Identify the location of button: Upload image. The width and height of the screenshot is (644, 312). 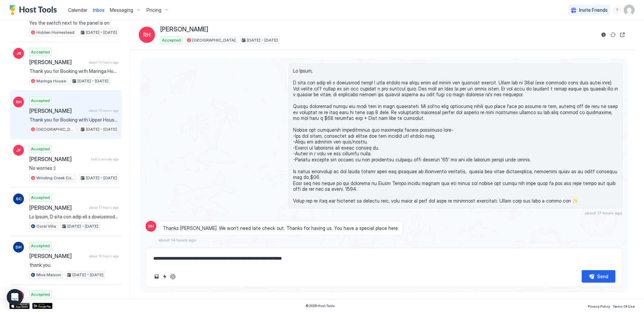
(157, 276).